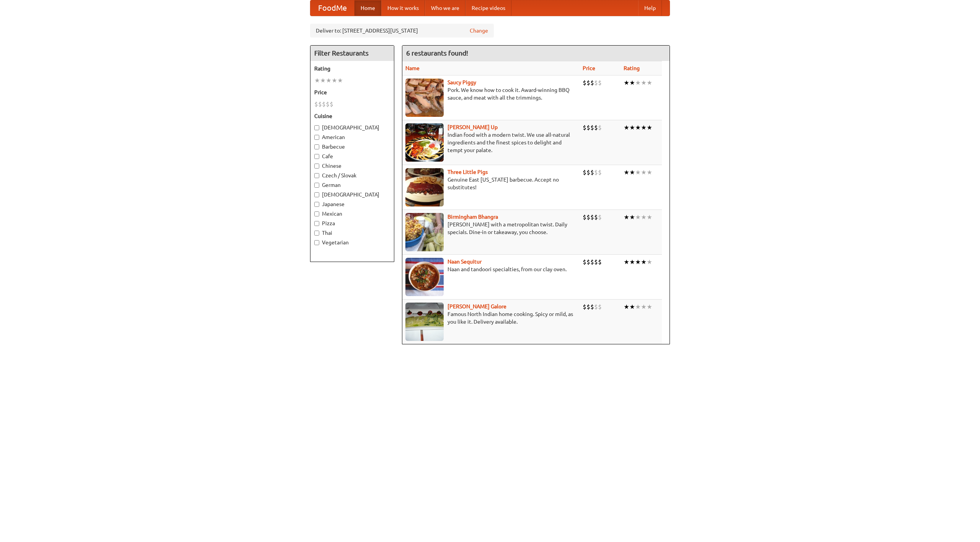  What do you see at coordinates (368, 8) in the screenshot?
I see `a: Home` at bounding box center [368, 8].